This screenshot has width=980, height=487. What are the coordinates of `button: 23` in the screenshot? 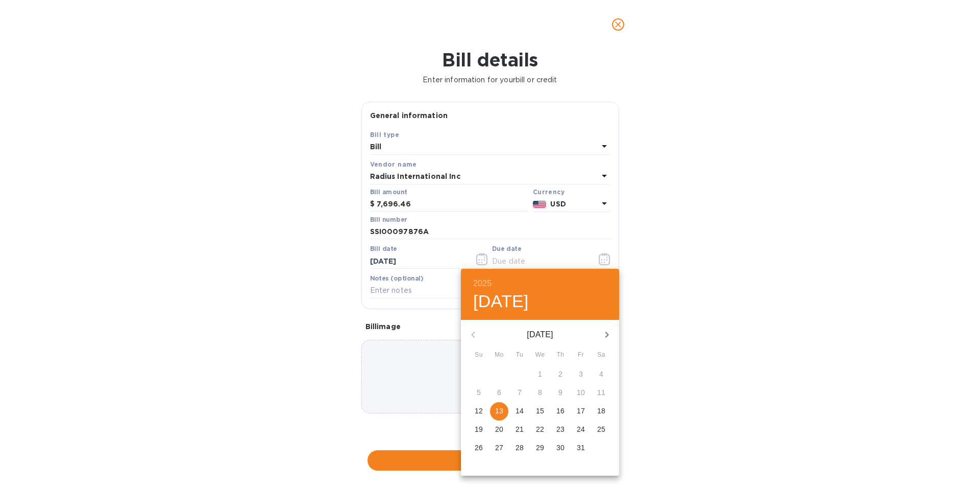 It's located at (561, 429).